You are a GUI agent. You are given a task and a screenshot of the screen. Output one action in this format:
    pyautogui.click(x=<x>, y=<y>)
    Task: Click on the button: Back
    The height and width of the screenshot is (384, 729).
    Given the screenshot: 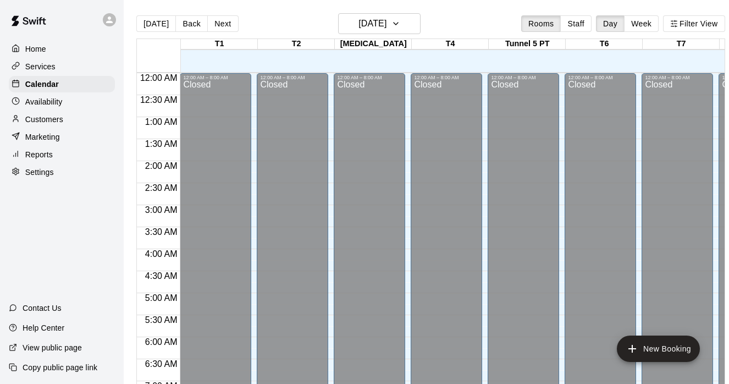 What is the action you would take?
    pyautogui.click(x=191, y=24)
    